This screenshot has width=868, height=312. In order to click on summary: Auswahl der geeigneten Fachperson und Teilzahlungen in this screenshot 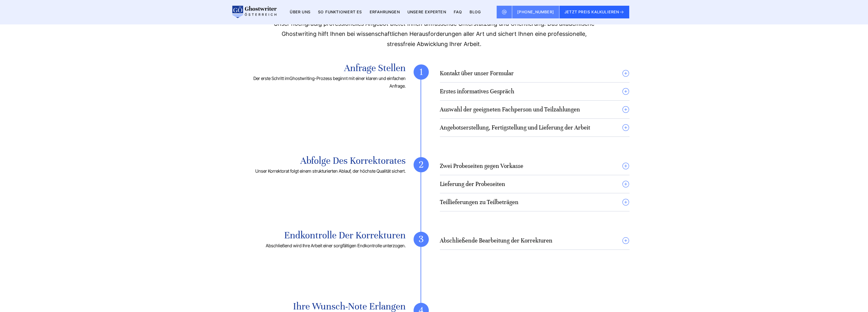, I will do `click(535, 109)`.